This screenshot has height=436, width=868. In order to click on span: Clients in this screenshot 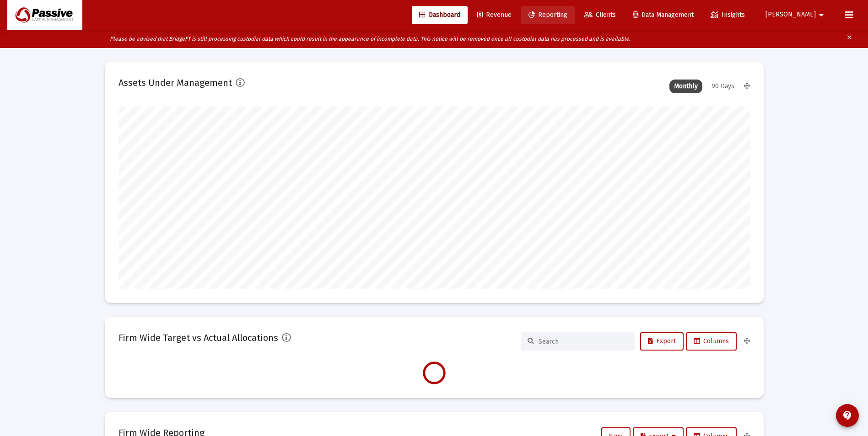, I will do `click(600, 15)`.